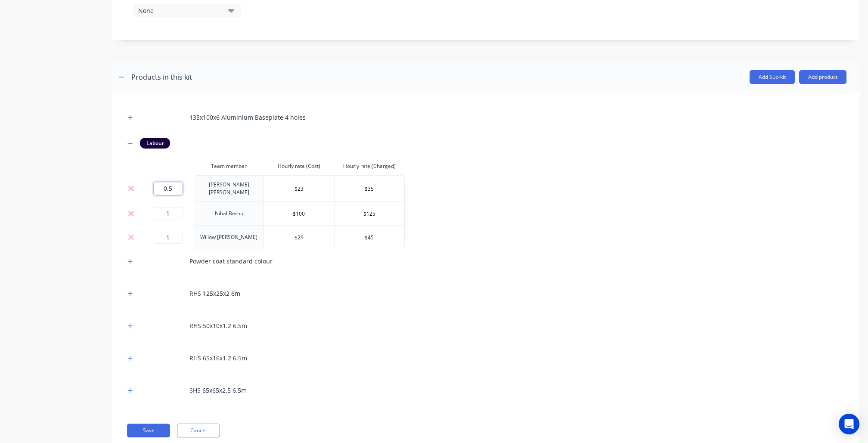  Describe the element at coordinates (161, 77) in the screenshot. I see `div: Products in this kit` at that location.